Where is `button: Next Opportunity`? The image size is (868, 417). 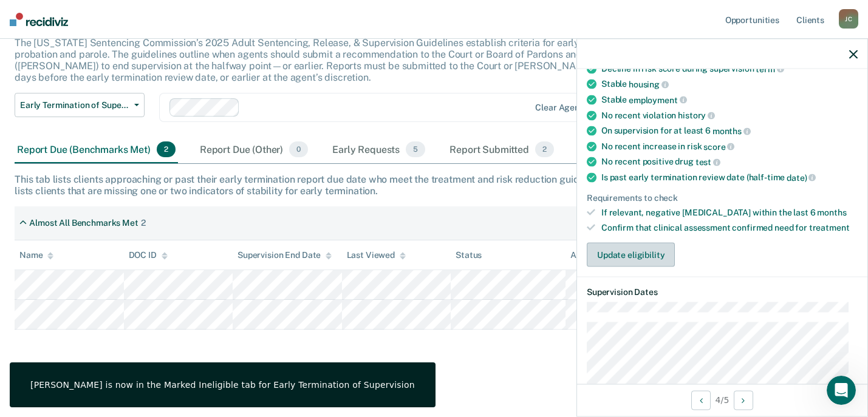
button: Next Opportunity is located at coordinates (744, 400).